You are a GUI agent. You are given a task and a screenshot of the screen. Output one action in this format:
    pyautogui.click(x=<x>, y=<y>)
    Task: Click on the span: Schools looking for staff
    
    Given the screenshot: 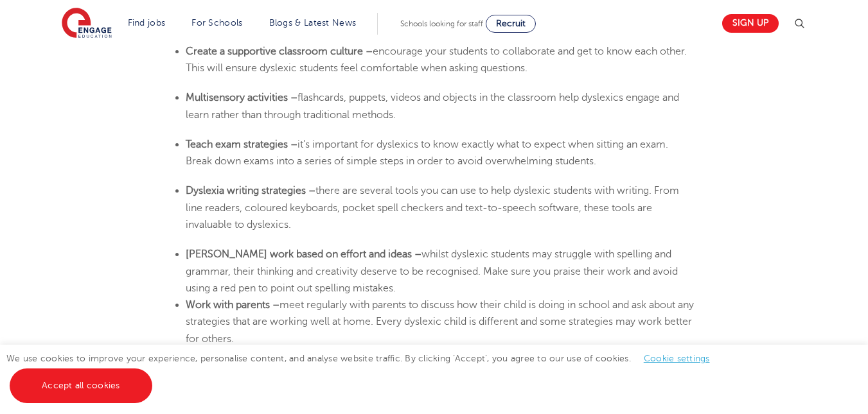 What is the action you would take?
    pyautogui.click(x=441, y=24)
    